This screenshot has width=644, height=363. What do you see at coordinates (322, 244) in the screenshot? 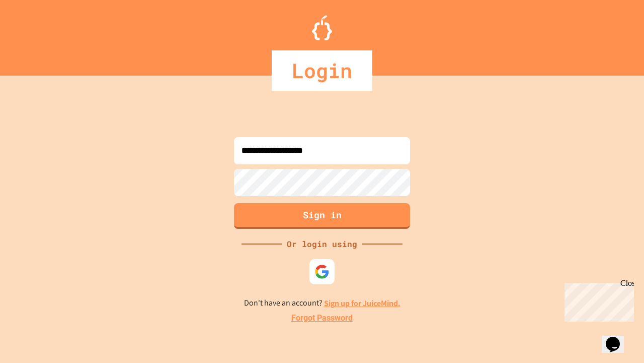
I see `div: Or login using` at bounding box center [322, 244].